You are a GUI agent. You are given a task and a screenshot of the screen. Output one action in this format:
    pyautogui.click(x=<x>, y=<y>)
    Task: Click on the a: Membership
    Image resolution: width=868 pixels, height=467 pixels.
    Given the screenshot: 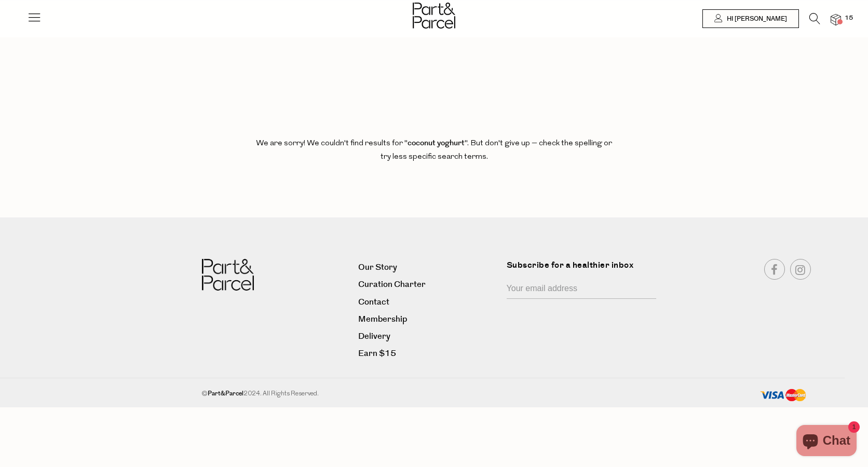 What is the action you would take?
    pyautogui.click(x=429, y=319)
    